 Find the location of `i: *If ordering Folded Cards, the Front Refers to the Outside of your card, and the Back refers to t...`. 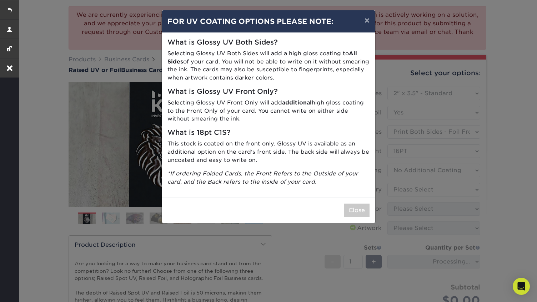

i: *If ordering Folded Cards, the Front Refers to the Outside of your card, and the Back refers to t... is located at coordinates (263, 178).